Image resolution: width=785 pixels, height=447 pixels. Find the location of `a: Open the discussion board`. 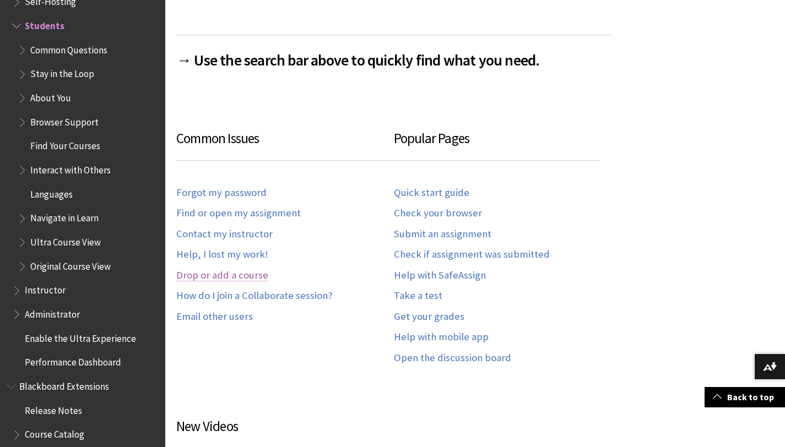

a: Open the discussion board is located at coordinates (452, 358).